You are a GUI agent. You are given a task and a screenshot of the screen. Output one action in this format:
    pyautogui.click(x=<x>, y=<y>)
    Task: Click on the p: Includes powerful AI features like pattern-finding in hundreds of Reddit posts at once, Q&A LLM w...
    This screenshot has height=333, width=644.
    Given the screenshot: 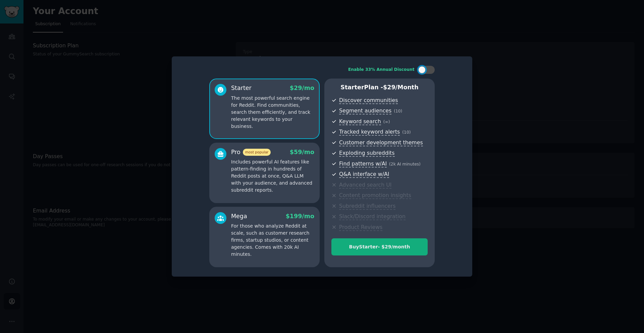 What is the action you would take?
    pyautogui.click(x=273, y=176)
    